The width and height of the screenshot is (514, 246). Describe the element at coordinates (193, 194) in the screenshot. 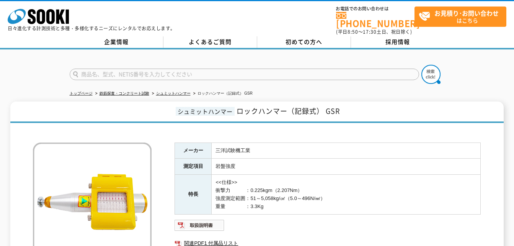

I see `th: 特長` at that location.